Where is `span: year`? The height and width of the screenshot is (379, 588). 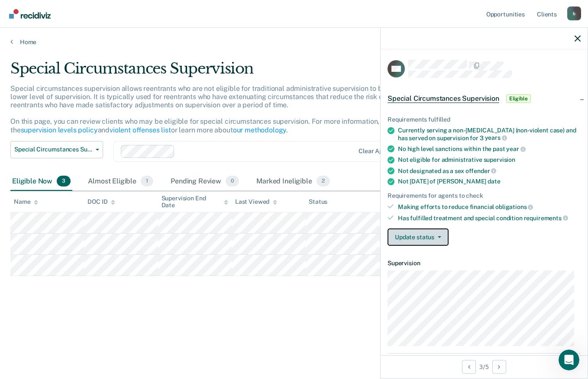
span: year is located at coordinates (516, 149).